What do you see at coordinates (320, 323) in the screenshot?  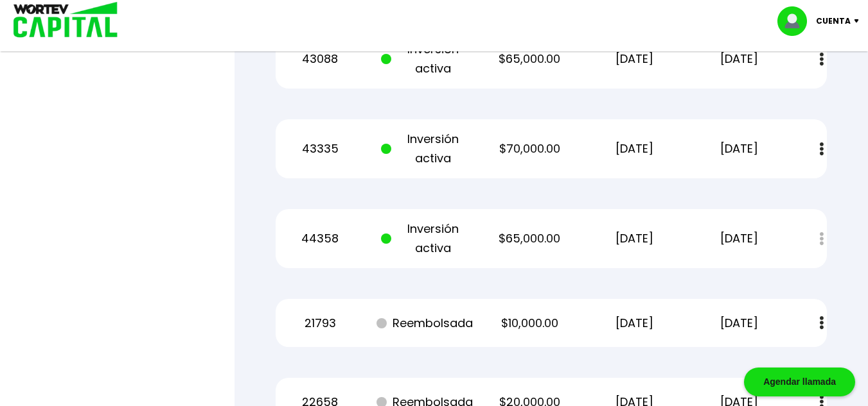 I see `p: 21793` at bounding box center [320, 323].